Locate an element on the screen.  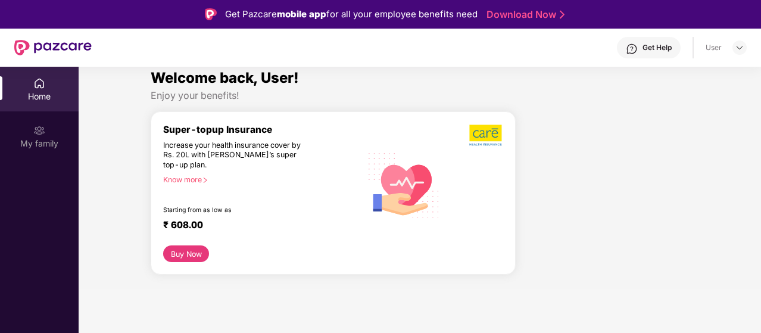
img: svg+xml;base64,PHN2ZyB4bWxucz0iaHR0cDovL3d3dy53My5vcmcvMjAwMC9zdmciIHhtbG5zOnhsaW5rPSJodHRwOi8vd3... is located at coordinates (404, 184).